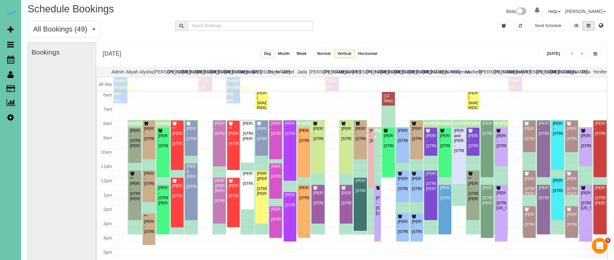  What do you see at coordinates (571, 72) in the screenshot?
I see `th: Siara` at bounding box center [571, 72].